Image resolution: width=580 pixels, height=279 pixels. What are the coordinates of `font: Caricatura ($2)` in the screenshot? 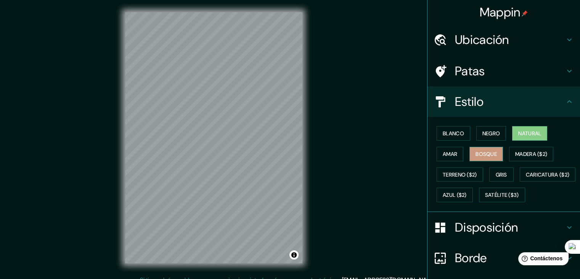 It's located at (548, 174).